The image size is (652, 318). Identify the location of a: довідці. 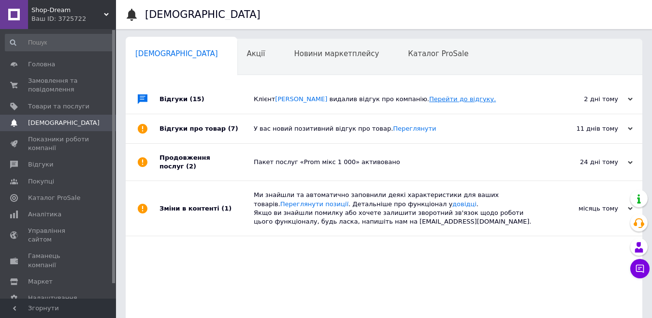
(464, 203).